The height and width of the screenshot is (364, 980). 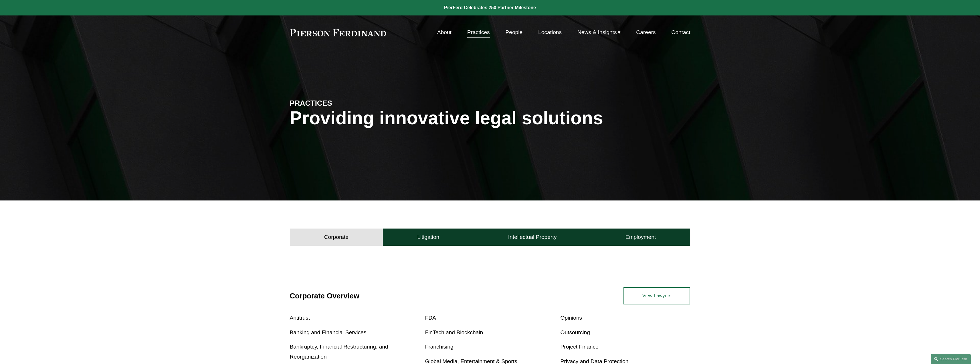 What do you see at coordinates (336, 237) in the screenshot?
I see `h4: Corporate` at bounding box center [336, 237].